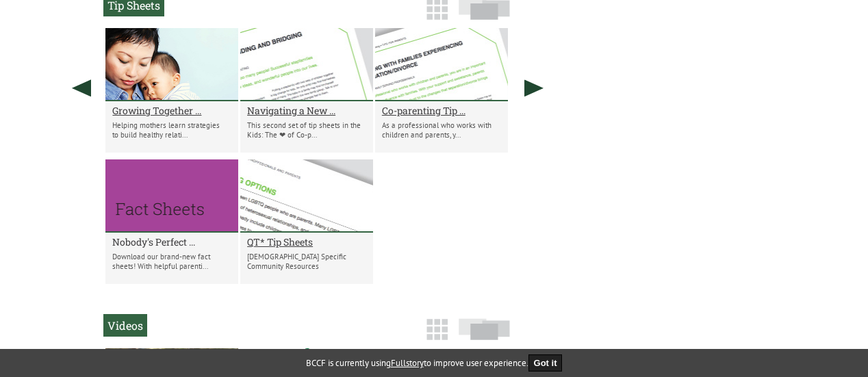 This screenshot has height=377, width=868. I want to click on li: Nobody's Perfect Fact Sheets, so click(171, 222).